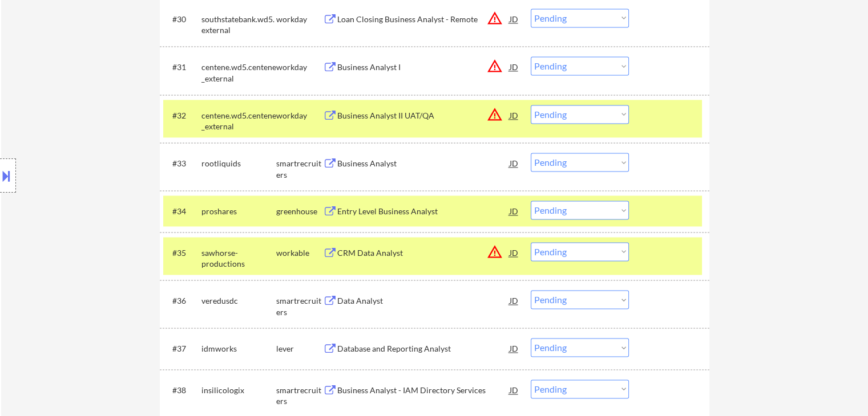 Image resolution: width=868 pixels, height=416 pixels. I want to click on div: #31, so click(182, 67).